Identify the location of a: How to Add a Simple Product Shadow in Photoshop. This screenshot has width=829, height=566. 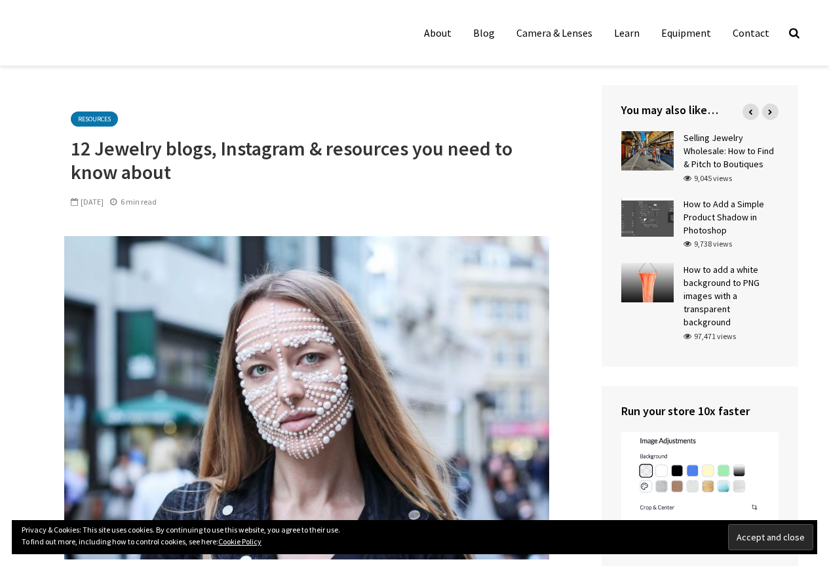
(724, 217).